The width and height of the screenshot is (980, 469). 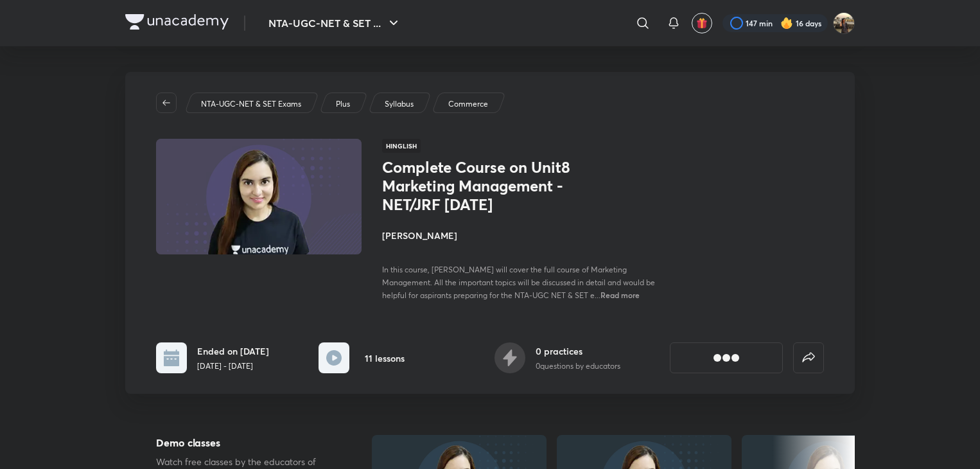 I want to click on h5: Demo classes, so click(x=244, y=442).